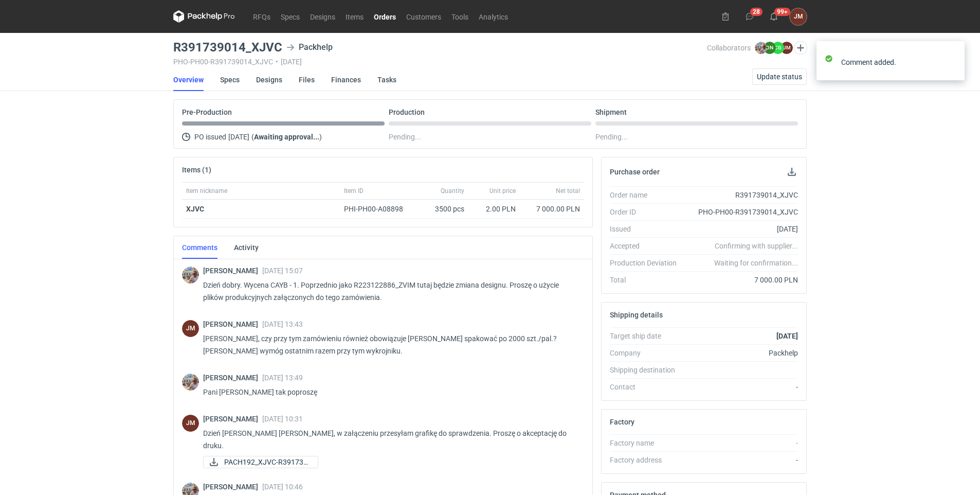 This screenshot has height=495, width=980. Describe the element at coordinates (648, 263) in the screenshot. I see `div: Production Deviation` at that location.